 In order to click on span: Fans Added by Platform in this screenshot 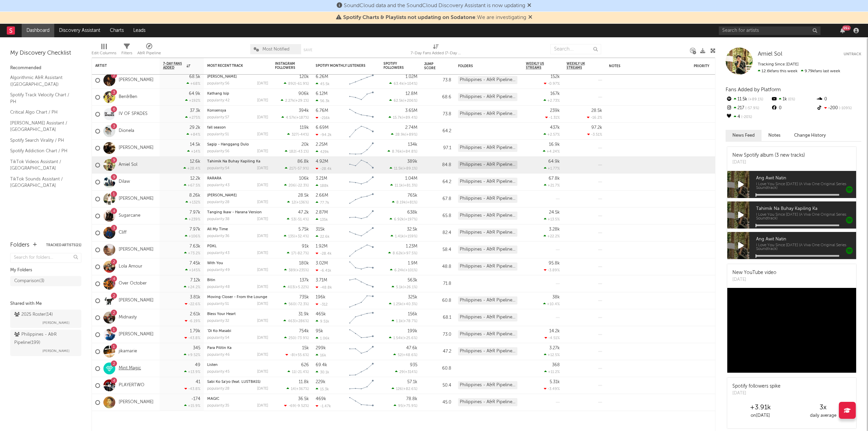, I will do `click(753, 89)`.